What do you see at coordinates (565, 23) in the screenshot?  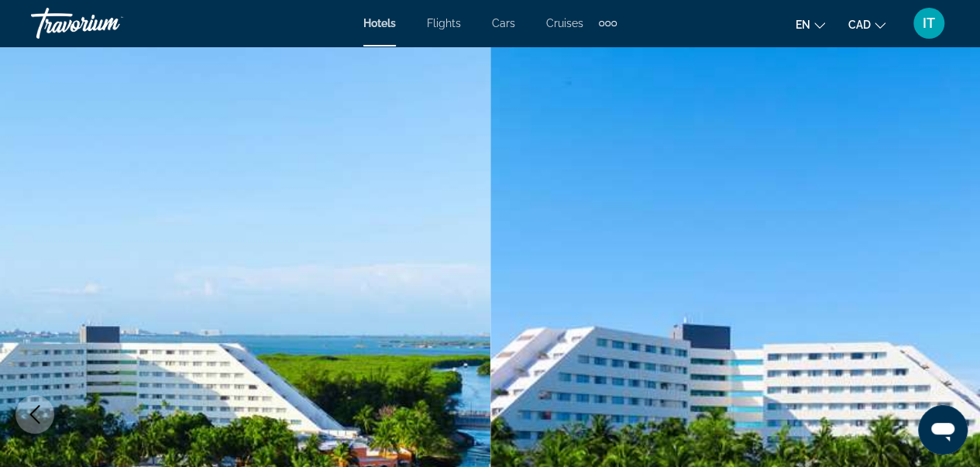 I see `span: Cruises` at bounding box center [565, 23].